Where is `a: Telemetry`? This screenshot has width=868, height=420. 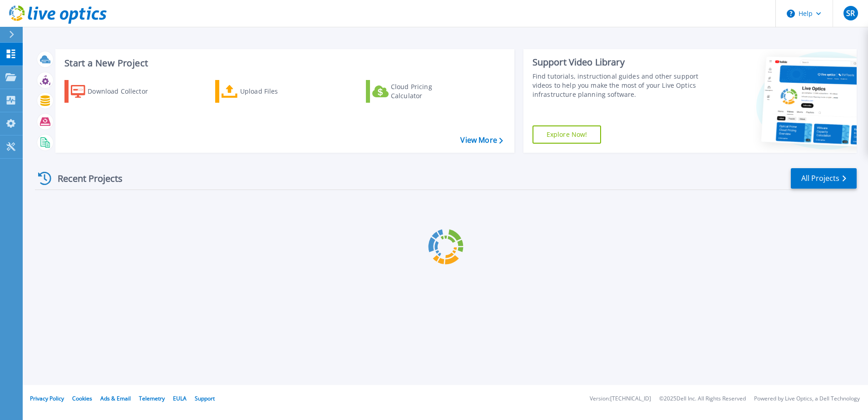 a: Telemetry is located at coordinates (152, 398).